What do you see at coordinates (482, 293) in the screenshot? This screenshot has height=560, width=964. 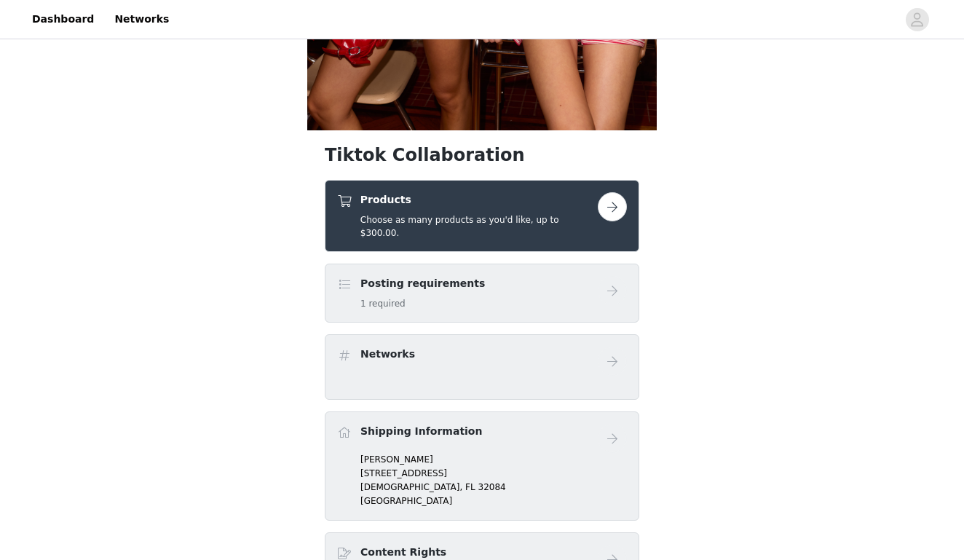 I see `div: Posting requirements` at bounding box center [482, 293].